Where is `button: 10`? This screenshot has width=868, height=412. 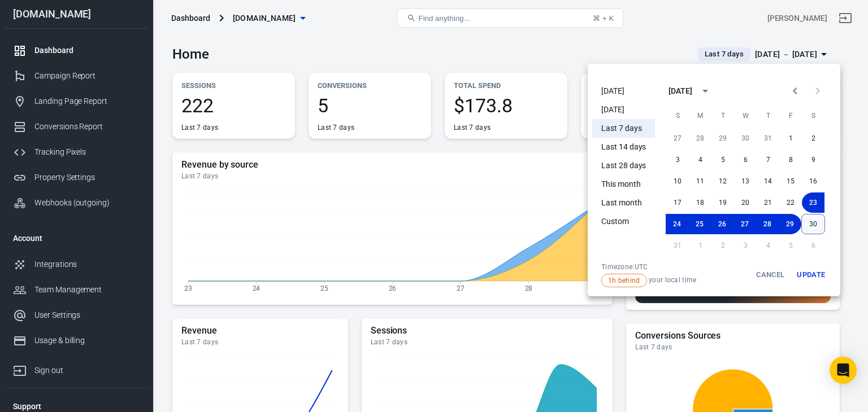
button: 10 is located at coordinates (677, 181).